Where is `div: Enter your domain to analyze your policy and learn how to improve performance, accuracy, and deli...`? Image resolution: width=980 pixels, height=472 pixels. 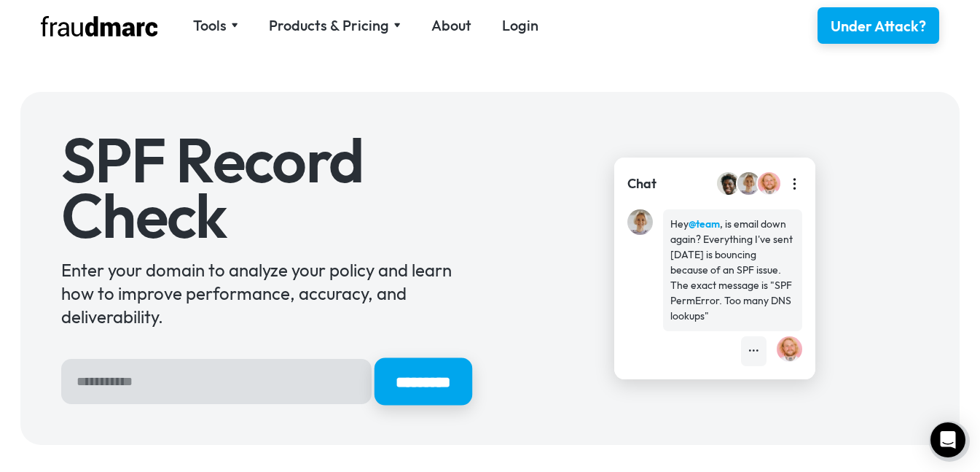
div: Enter your domain to analyze your policy and learn how to improve performance, accuracy, and deli... is located at coordinates (265, 293).